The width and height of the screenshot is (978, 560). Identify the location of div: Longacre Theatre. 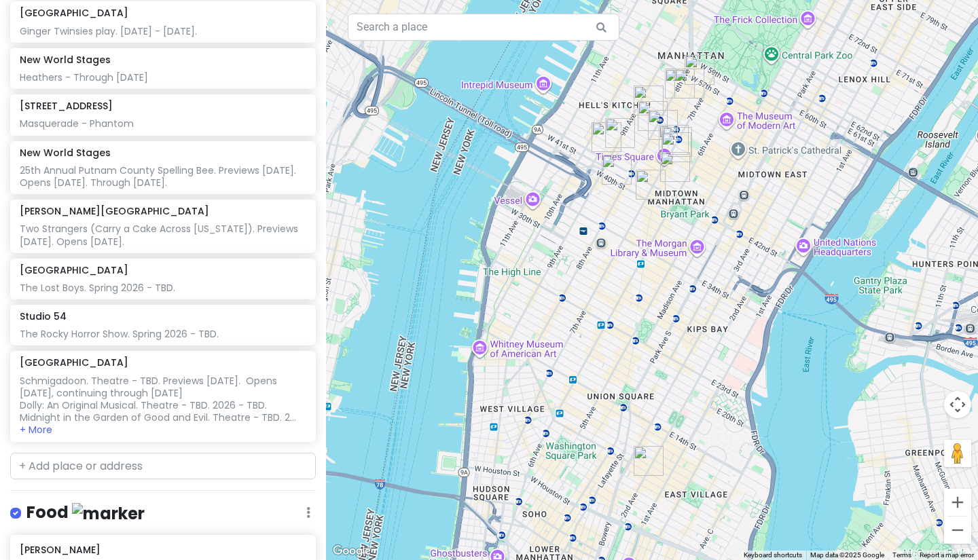
(663, 125).